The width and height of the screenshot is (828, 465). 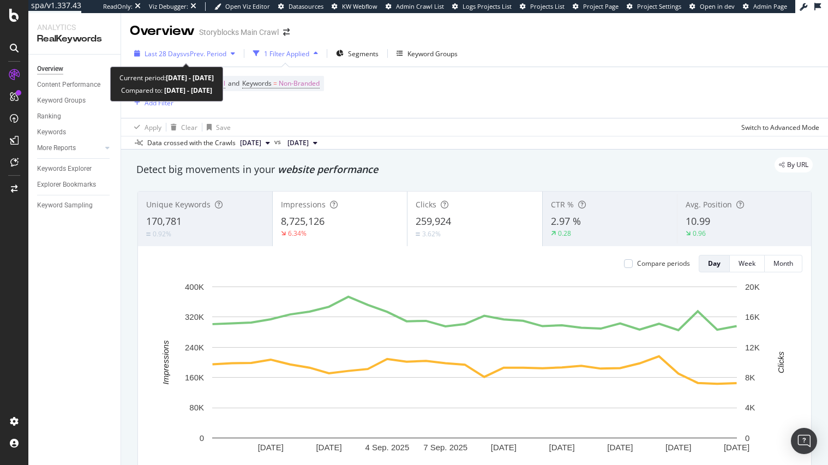 What do you see at coordinates (359, 6) in the screenshot?
I see `span: KW Webflow` at bounding box center [359, 6].